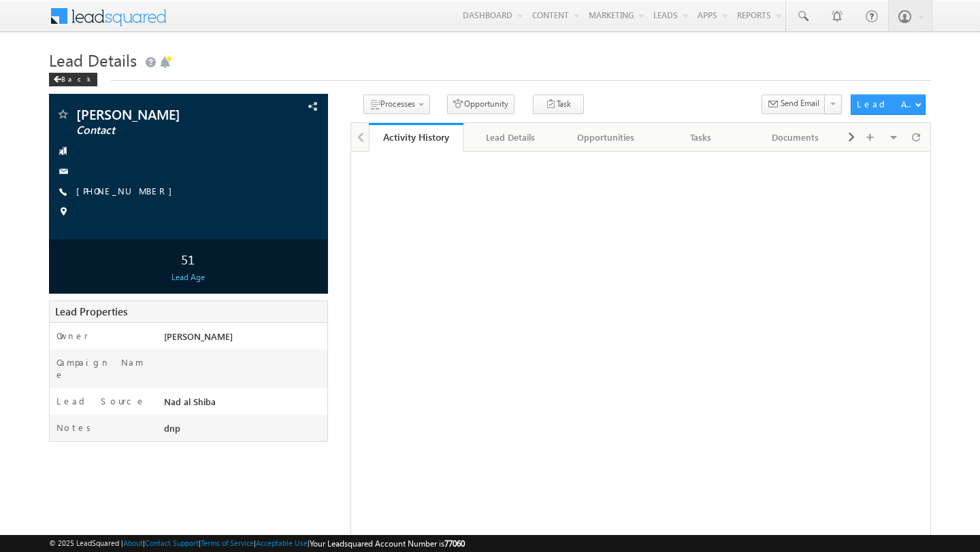 This screenshot has height=552, width=980. Describe the element at coordinates (172, 427) in the screenshot. I see `span: dnp` at that location.